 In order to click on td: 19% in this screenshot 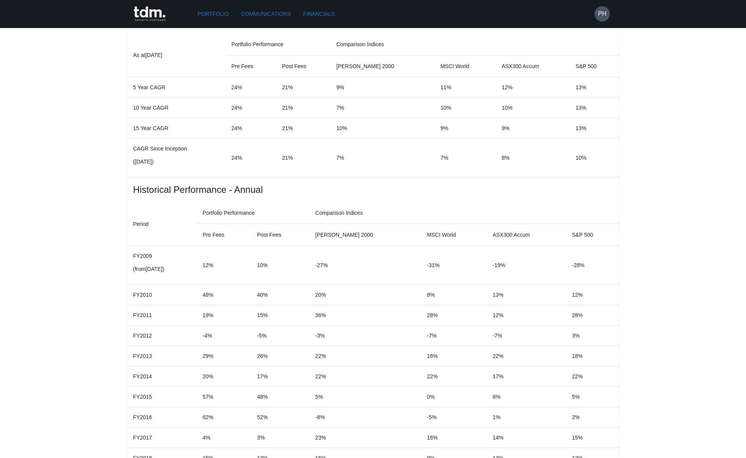, I will do `click(224, 315)`.